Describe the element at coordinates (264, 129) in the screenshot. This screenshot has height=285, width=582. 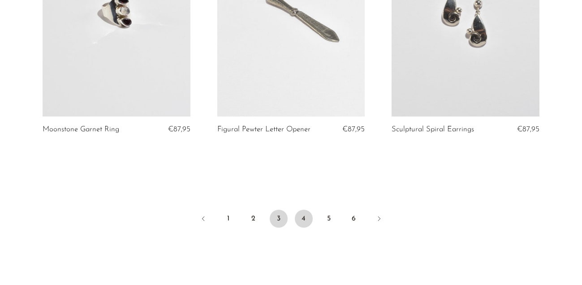
I see `a: Figural Pewter Letter Opener` at that location.